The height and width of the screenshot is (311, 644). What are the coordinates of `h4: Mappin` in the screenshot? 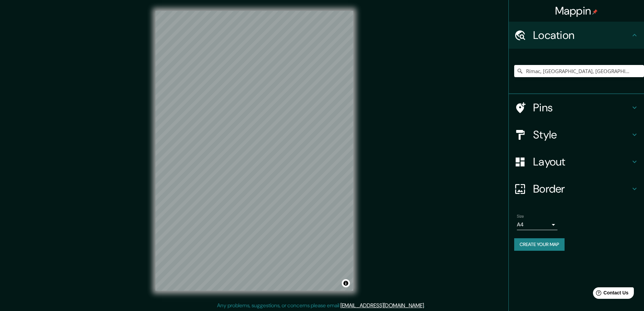 It's located at (576, 11).